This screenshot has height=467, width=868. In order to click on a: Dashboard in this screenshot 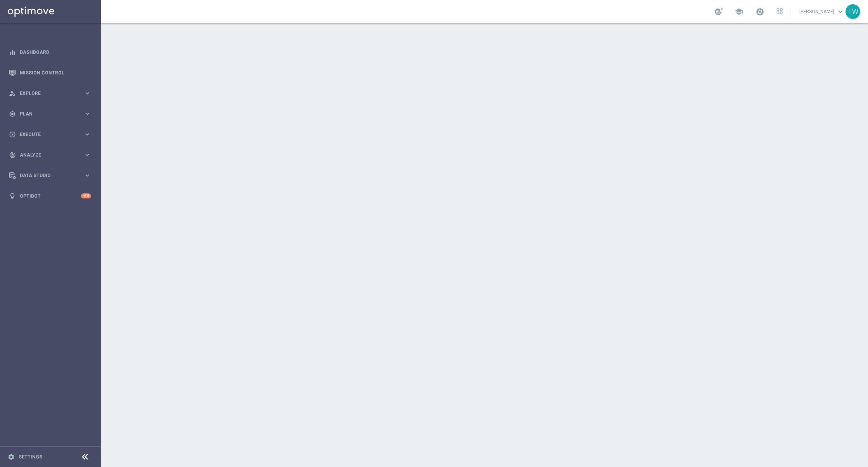, I will do `click(56, 52)`.